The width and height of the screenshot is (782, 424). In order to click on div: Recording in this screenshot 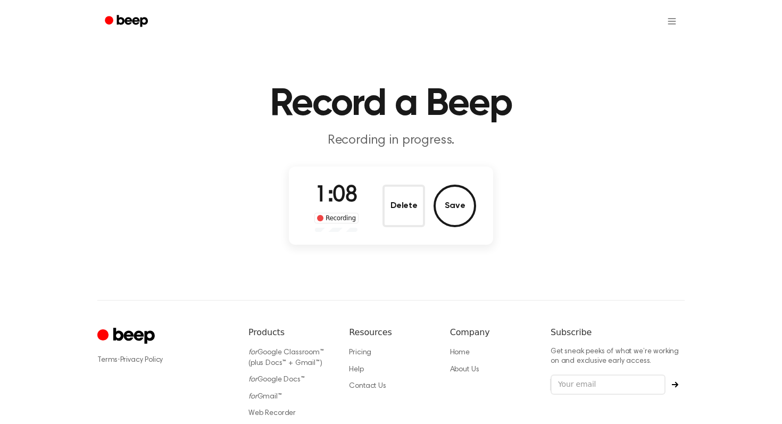, I will do `click(336, 218)`.